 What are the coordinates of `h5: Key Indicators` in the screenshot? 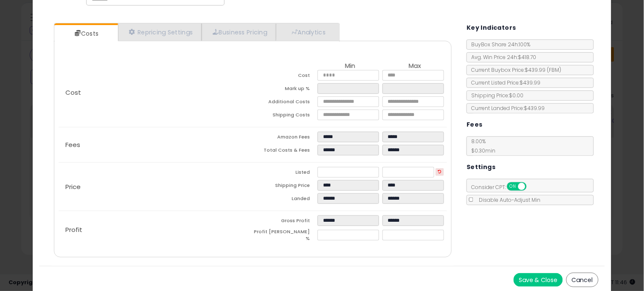 It's located at (492, 27).